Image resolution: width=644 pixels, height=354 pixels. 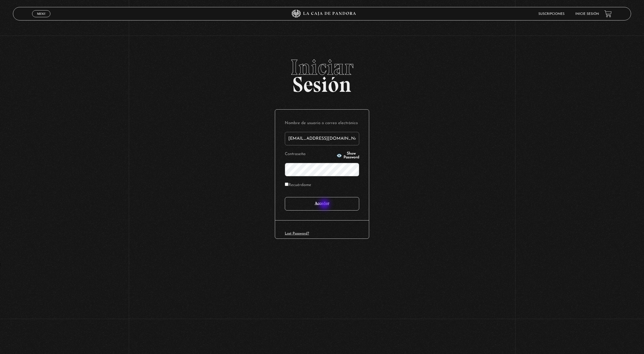 I want to click on h2: Sesión, so click(x=322, y=74).